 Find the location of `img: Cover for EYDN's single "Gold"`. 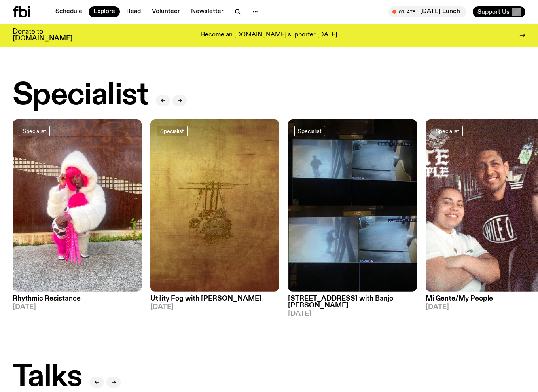

img: Cover for EYDN's single "Gold" is located at coordinates (215, 205).